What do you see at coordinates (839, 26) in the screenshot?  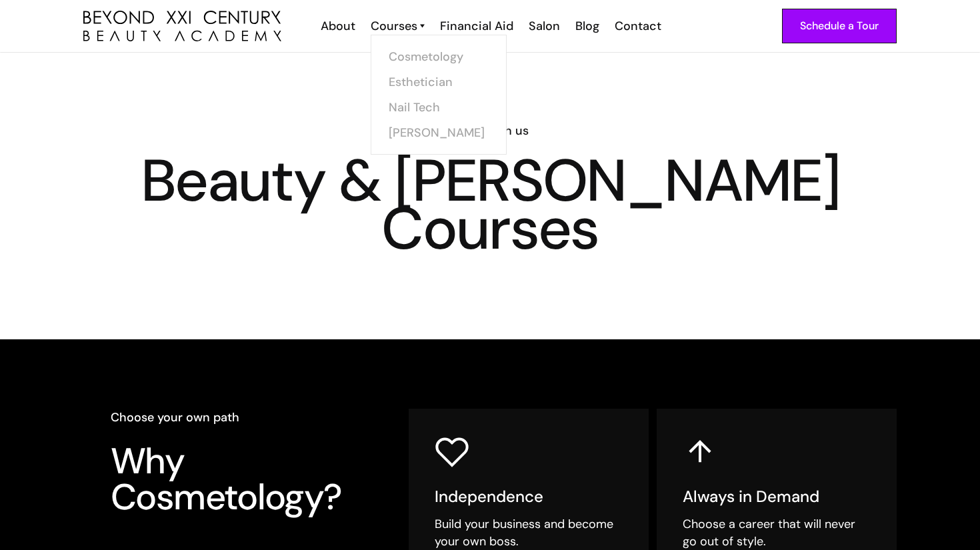 I see `div: Schedule a Tour` at bounding box center [839, 26].